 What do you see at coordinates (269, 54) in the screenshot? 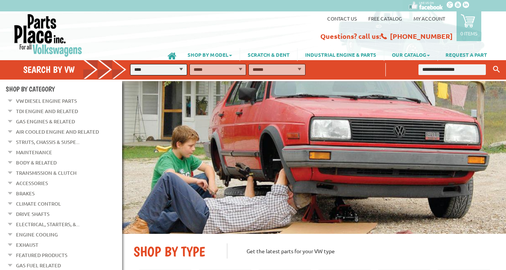
I see `a: SCRATCH & DENT` at bounding box center [269, 54].